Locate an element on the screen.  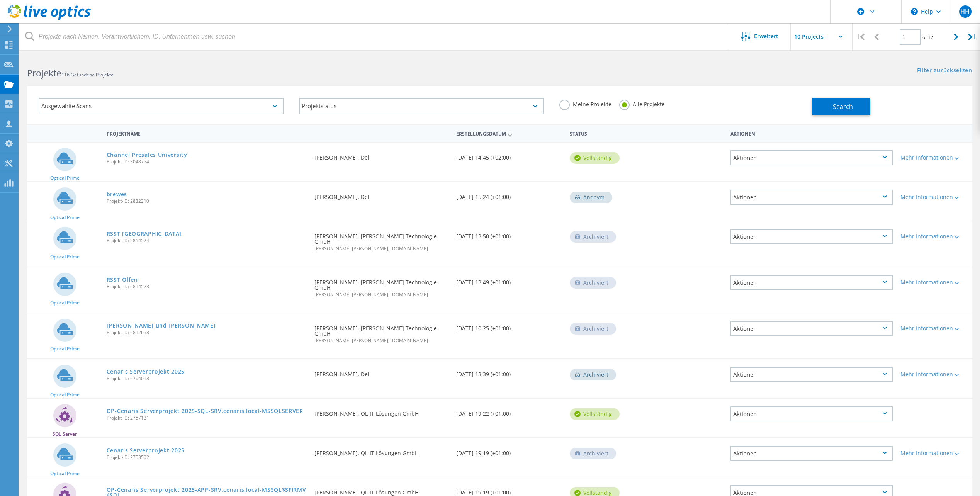
label: Meine Projekte is located at coordinates (586, 104).